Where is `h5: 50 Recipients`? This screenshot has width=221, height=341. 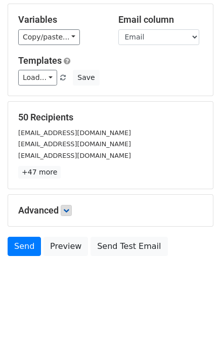
h5: 50 Recipients is located at coordinates (110, 118).